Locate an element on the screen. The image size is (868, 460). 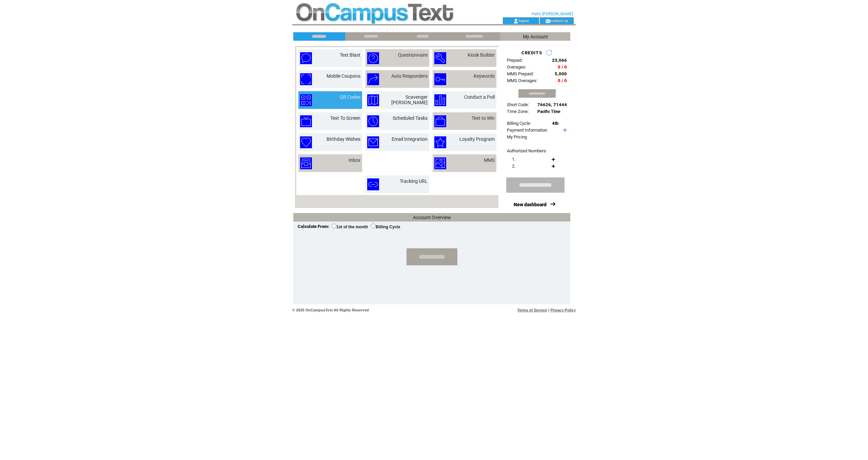
img: contact_us_icon.gif is located at coordinates (547, 21).